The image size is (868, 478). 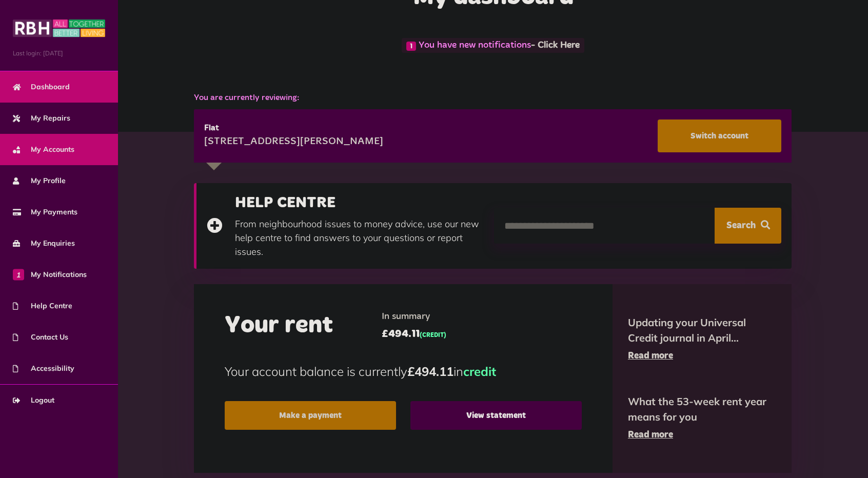 What do you see at coordinates (433, 335) in the screenshot?
I see `span: (CREDIT)` at bounding box center [433, 335].